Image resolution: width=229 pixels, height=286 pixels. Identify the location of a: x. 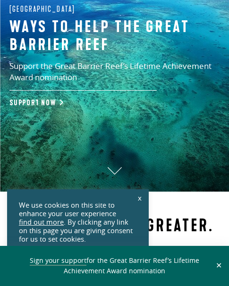
(140, 197).